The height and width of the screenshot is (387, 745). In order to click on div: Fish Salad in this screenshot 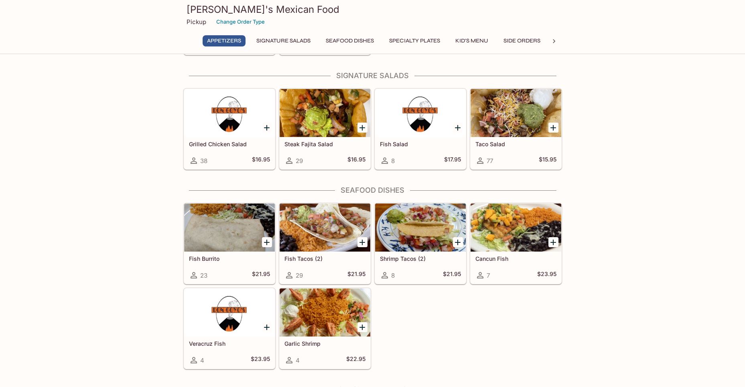, I will do `click(420, 113)`.